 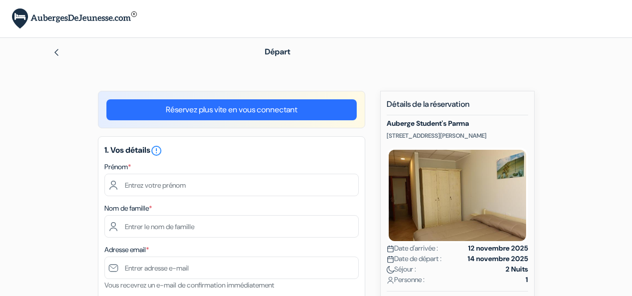 I want to click on span: Séjour :, so click(x=401, y=269).